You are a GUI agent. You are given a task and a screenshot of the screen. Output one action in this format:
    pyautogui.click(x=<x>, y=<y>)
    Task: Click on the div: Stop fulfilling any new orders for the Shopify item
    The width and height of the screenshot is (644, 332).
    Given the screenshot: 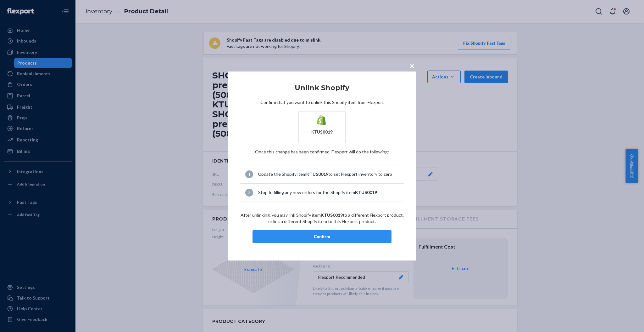 What is the action you would take?
    pyautogui.click(x=328, y=192)
    